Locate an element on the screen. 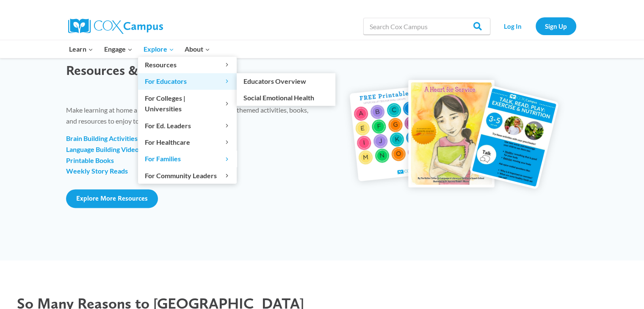 This screenshot has width=644, height=309. a: Brain Building Activities is located at coordinates (102, 138).